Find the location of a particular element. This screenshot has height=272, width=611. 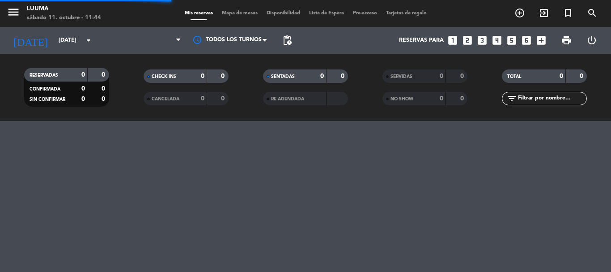

i: search is located at coordinates (592, 13).